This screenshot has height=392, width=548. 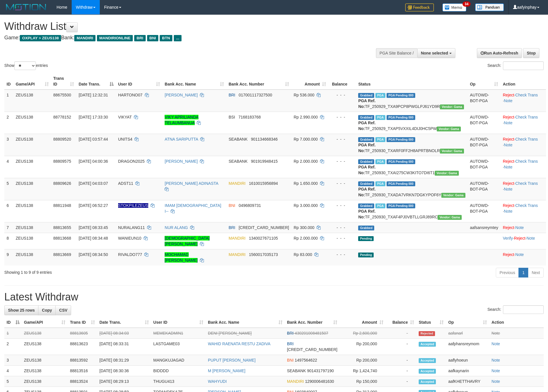 I want to click on th: Trans ID: activate to sort column ascending, so click(x=64, y=81).